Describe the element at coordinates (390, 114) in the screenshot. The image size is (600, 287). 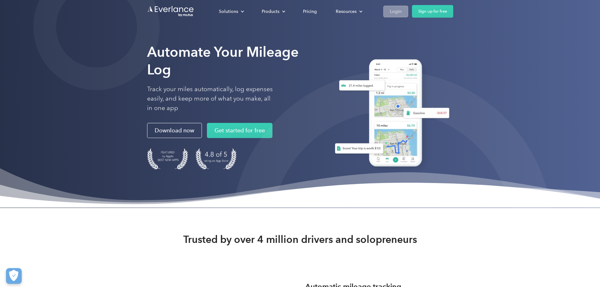
I see `img: Everlance, mileage tracker app, expense tracking app` at that location.